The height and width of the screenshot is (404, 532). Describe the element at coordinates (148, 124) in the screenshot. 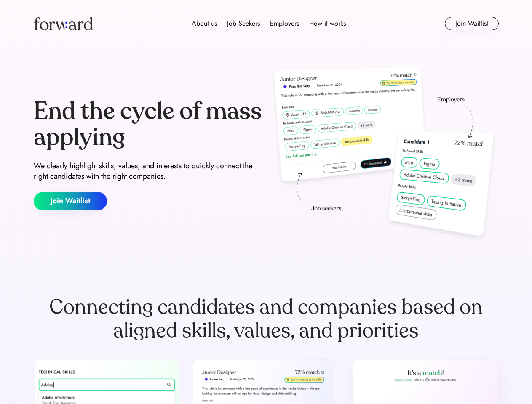

I see `div: End the cycle of mass applying` at that location.